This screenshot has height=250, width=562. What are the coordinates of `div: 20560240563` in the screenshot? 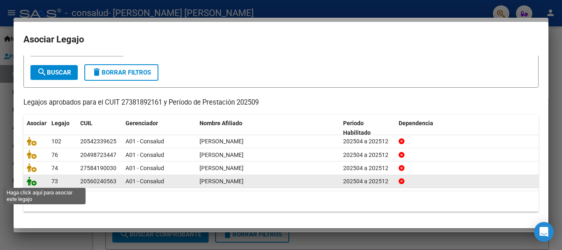 It's located at (98, 181).